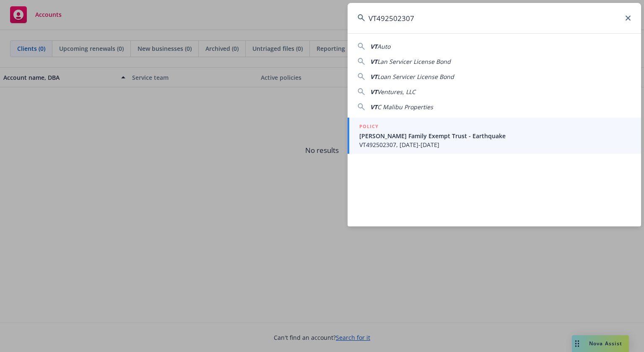  I want to click on span: Loan Servicer License Bond, so click(415, 76).